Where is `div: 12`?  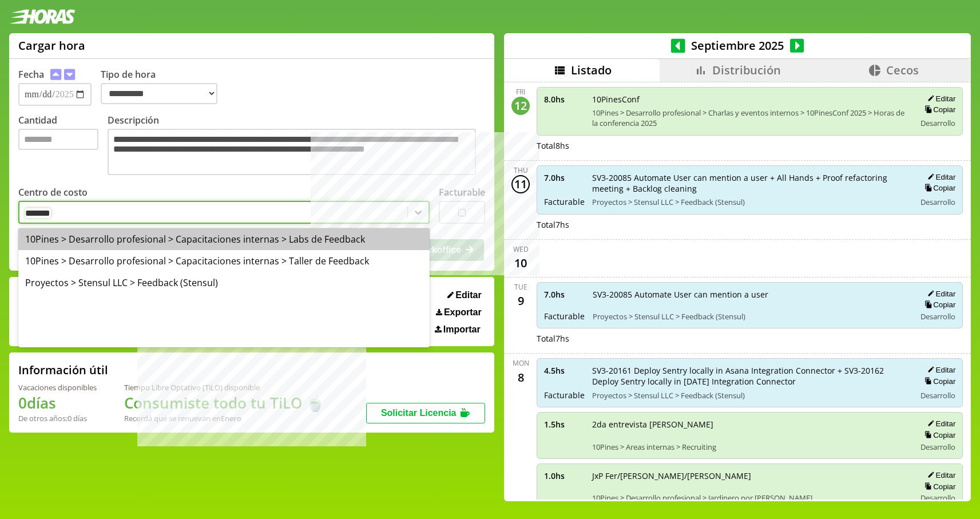 div: 12 is located at coordinates (520, 106).